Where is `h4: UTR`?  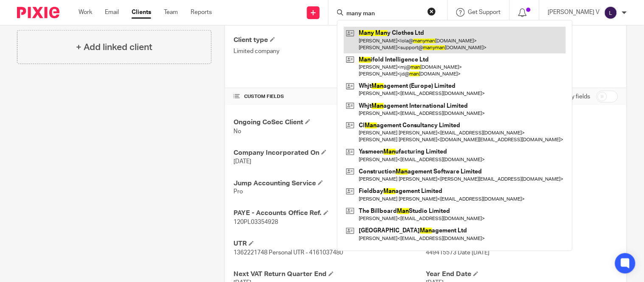 h4: UTR is located at coordinates (330, 244).